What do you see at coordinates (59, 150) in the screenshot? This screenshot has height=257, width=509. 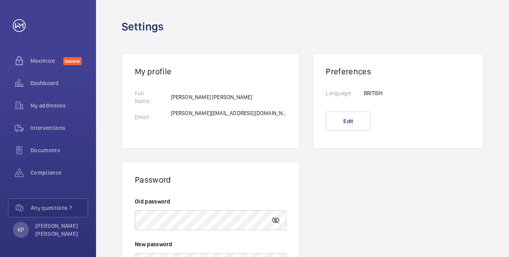 I see `span: Documents` at bounding box center [59, 150].